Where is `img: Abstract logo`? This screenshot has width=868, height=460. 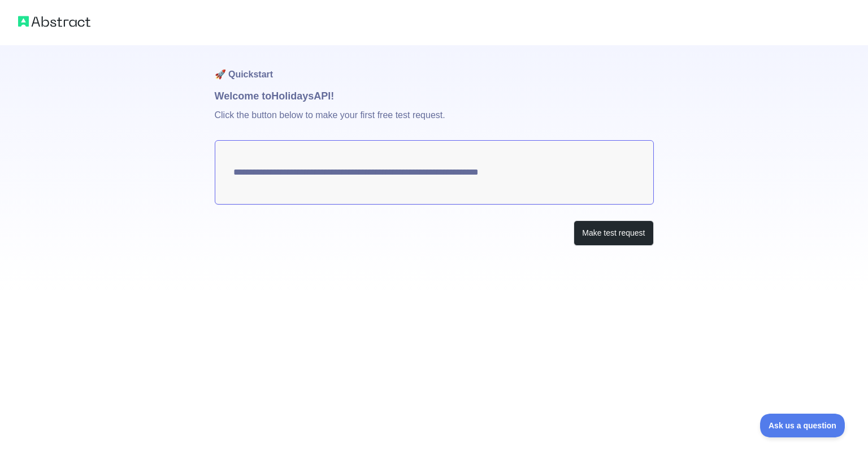
img: Abstract logo is located at coordinates (55, 21).